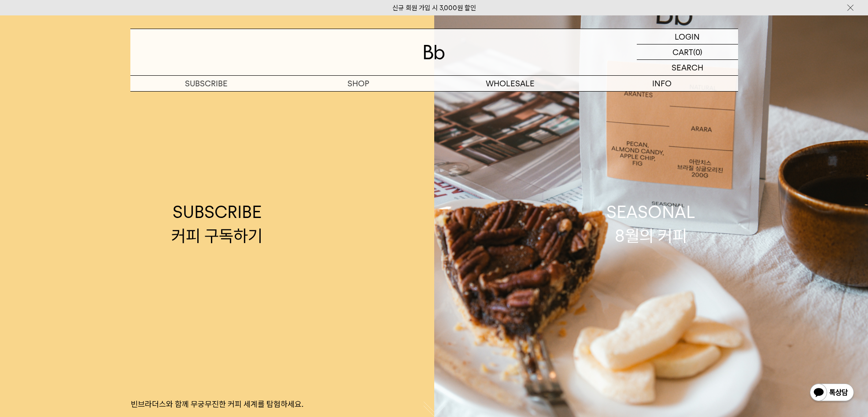  I want to click on img: 로고, so click(435, 52).